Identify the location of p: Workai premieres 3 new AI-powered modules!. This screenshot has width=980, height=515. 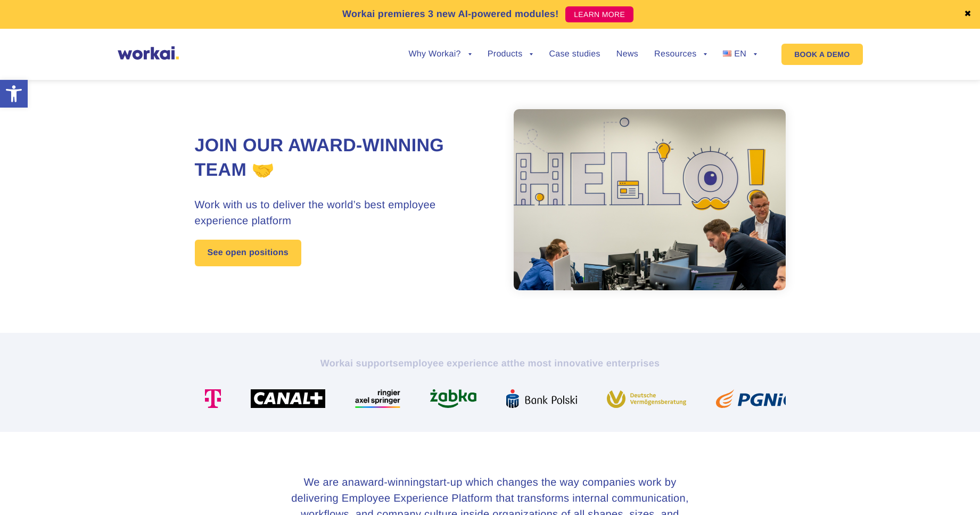
(450, 14).